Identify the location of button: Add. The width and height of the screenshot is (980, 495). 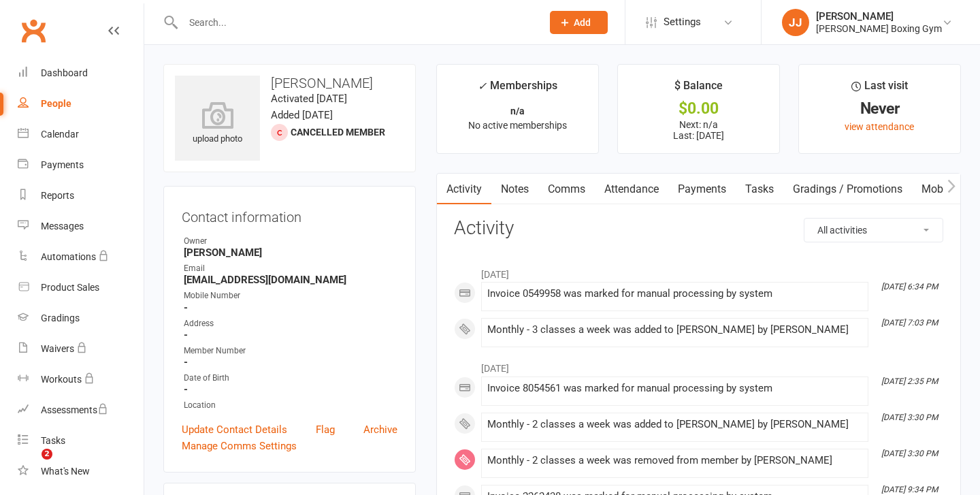
(579, 22).